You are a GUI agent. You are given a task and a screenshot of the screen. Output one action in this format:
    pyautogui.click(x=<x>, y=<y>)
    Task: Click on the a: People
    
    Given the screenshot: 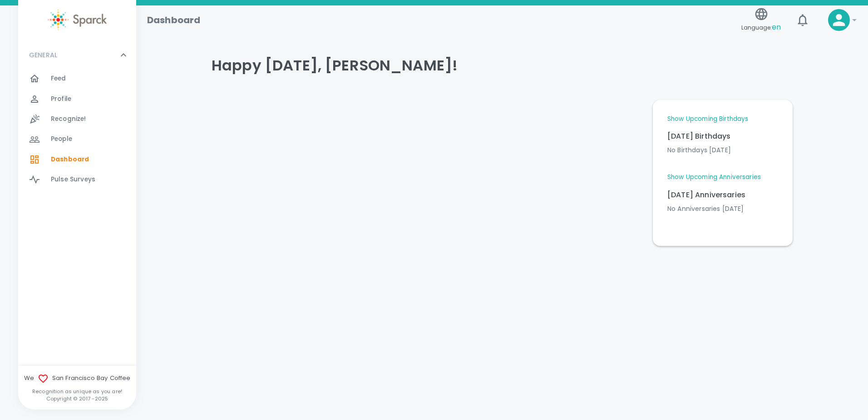 What is the action you would take?
    pyautogui.click(x=77, y=139)
    